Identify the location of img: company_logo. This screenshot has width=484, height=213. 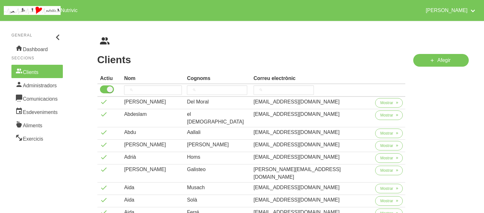
(32, 10).